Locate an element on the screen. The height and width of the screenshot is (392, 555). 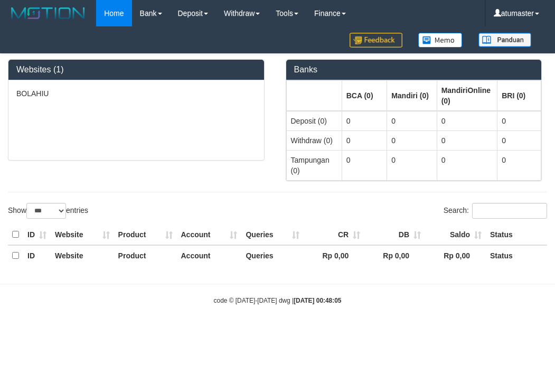
img: Feedback.jpg is located at coordinates (376, 40).